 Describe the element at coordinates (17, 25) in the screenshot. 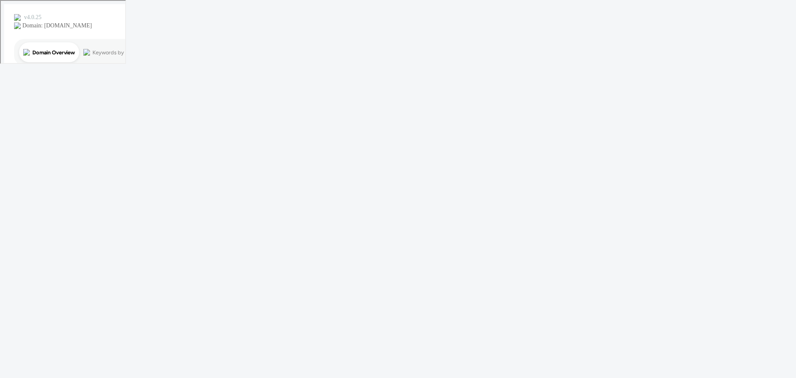

I see `img: website_grey.svg` at that location.